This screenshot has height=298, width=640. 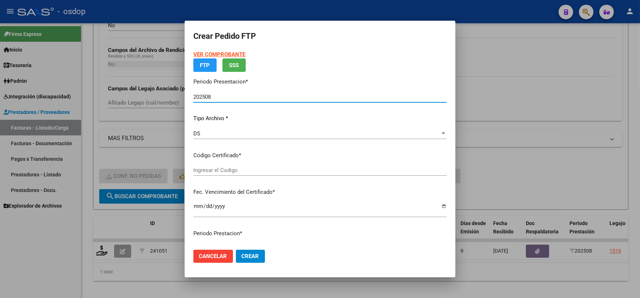 I want to click on button: Crear, so click(x=250, y=257).